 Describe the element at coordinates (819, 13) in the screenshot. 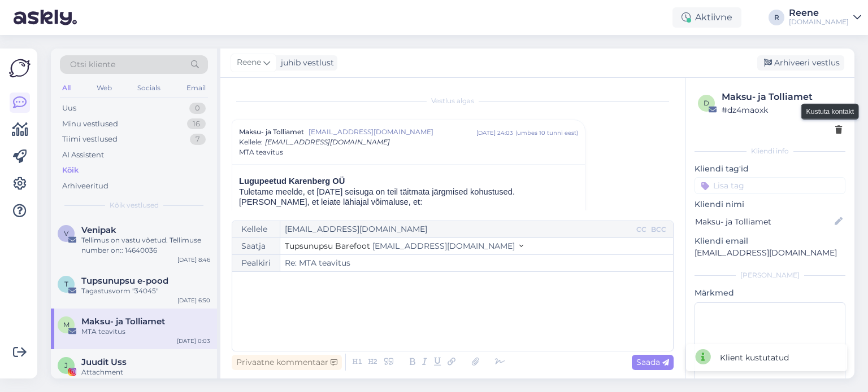

I see `div: Reene` at that location.